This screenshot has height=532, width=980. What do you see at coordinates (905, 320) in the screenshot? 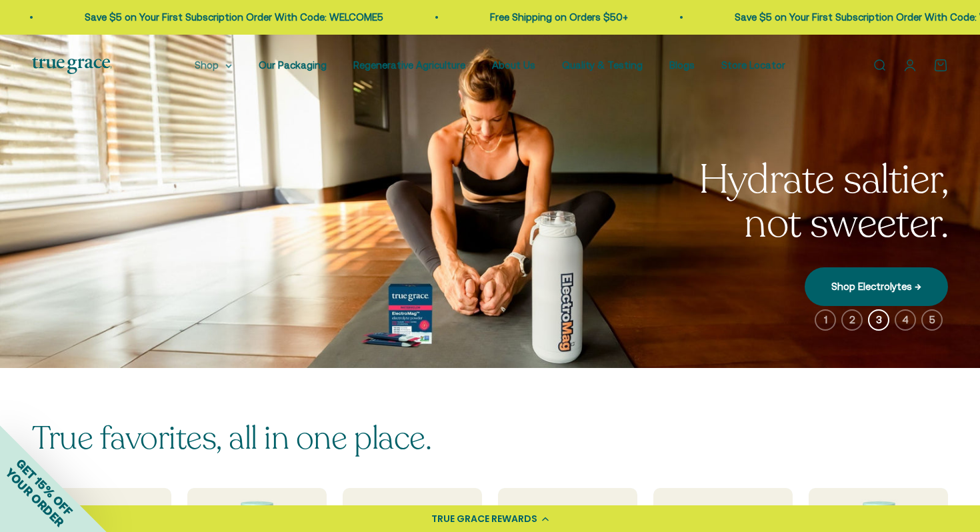
I see `button: 4` at bounding box center [905, 320].